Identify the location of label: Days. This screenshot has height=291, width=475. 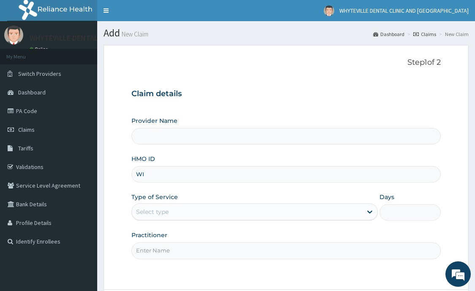
(387, 197).